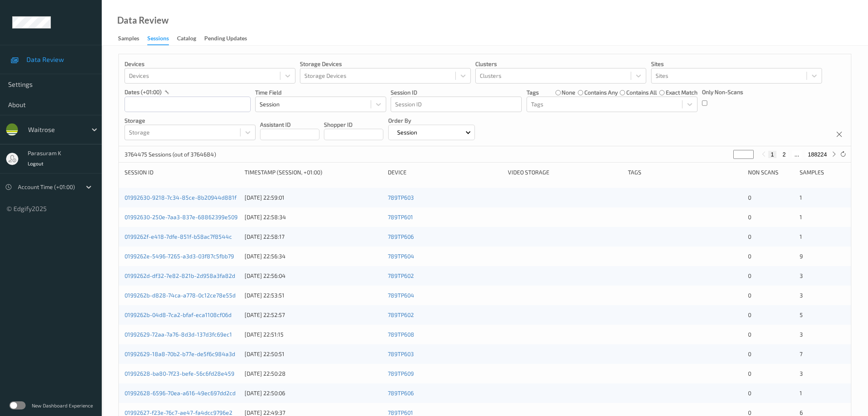 The width and height of the screenshot is (868, 416). Describe the element at coordinates (186, 39) in the screenshot. I see `div: Catalog` at that location.